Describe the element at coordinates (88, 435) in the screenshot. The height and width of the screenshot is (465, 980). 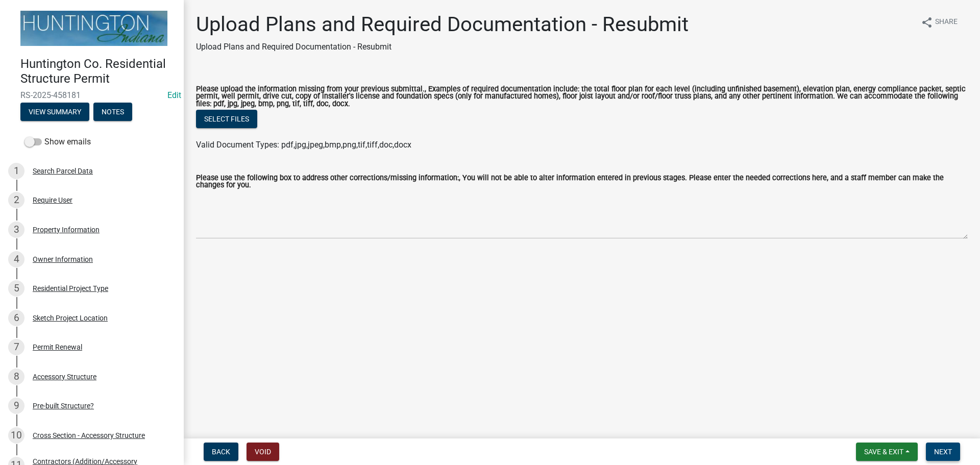
I see `div: Cross Section - Accessory Structure` at that location.